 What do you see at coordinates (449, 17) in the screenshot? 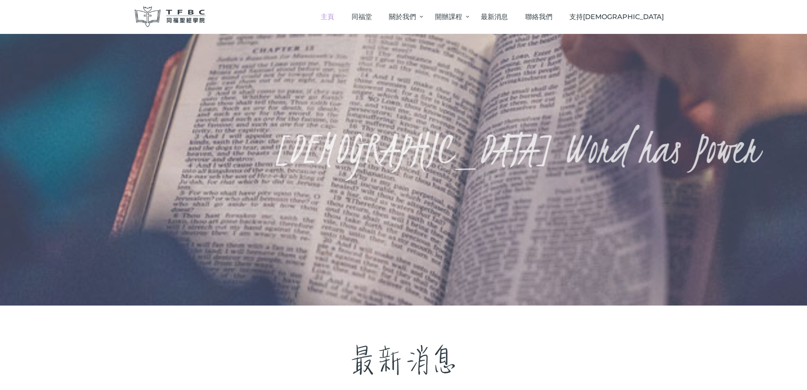
I see `a: 開辦課程` at bounding box center [449, 17].